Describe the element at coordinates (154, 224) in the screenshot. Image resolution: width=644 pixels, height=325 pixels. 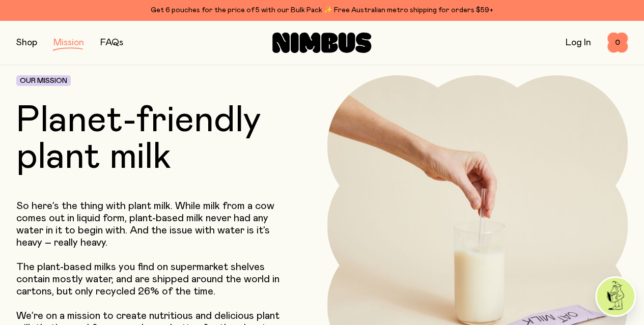
I see `p: So here’s the thing with plant milk. While milk from a cow comes out in liquid form, plant-based ...` at that location.